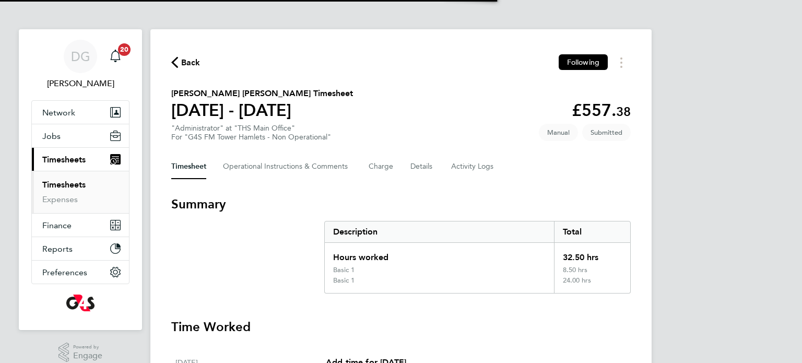 The image size is (802, 363). Describe the element at coordinates (601, 110) in the screenshot. I see `app-decimal: £557.` at that location.